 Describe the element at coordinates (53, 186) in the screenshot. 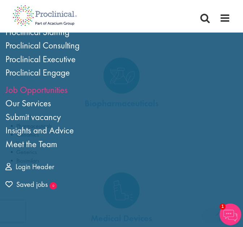

I see `sub: 0` at that location.